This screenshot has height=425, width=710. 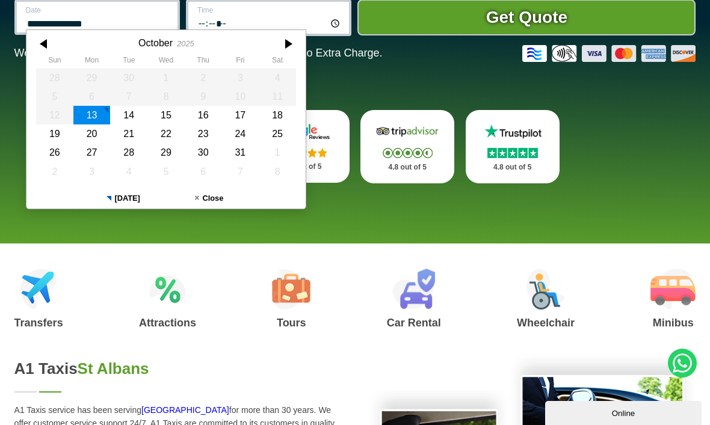 What do you see at coordinates (313, 53) in the screenshot?
I see `span: The Car at No Extra Charge.` at bounding box center [313, 53].